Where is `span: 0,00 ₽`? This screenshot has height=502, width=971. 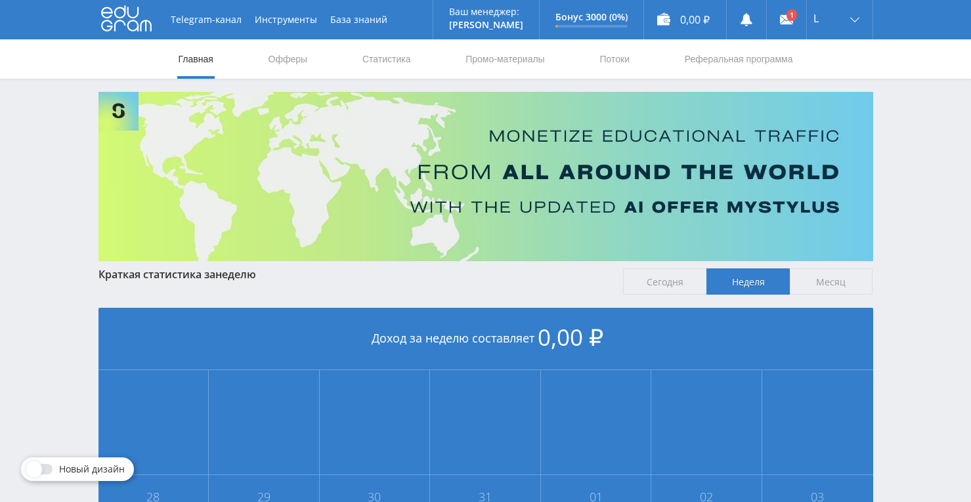 span: 0,00 ₽ is located at coordinates (570, 337).